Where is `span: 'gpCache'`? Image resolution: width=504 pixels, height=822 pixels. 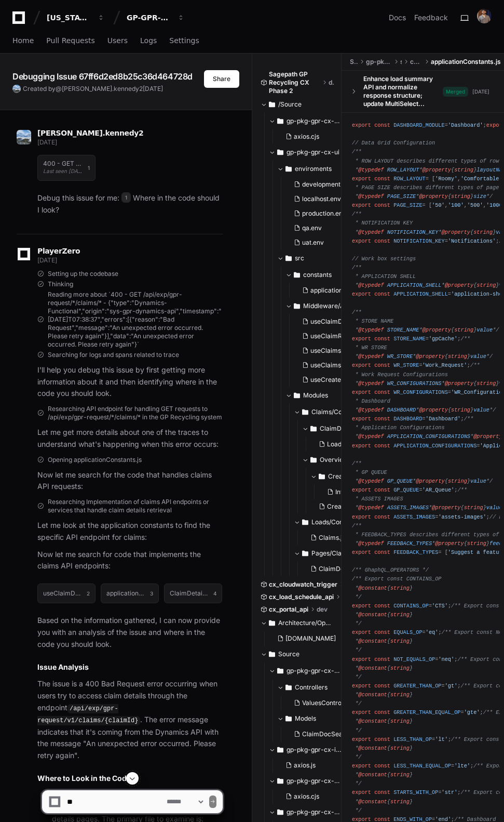 span: 'gpCache' is located at coordinates (443, 339).